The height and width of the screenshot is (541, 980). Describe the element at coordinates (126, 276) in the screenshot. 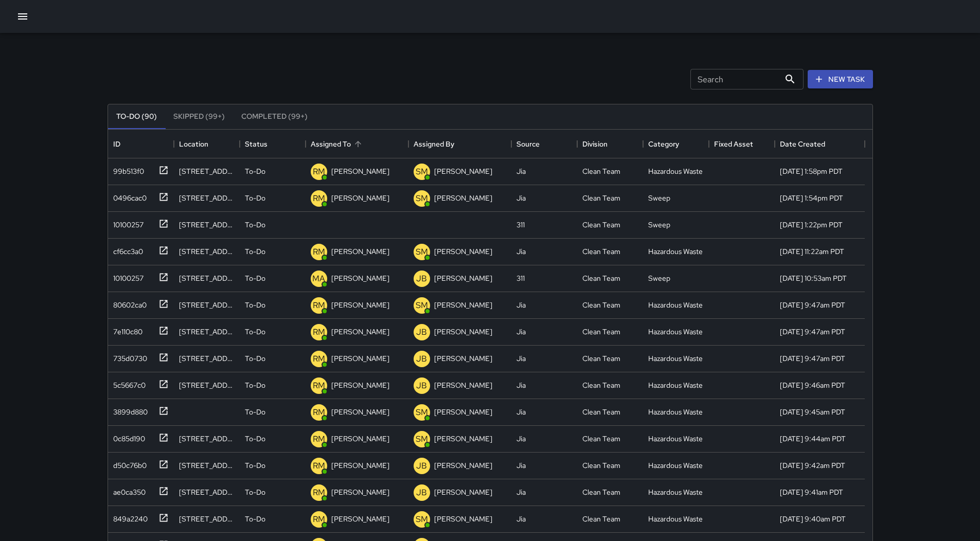

I see `div: 10100257` at that location.